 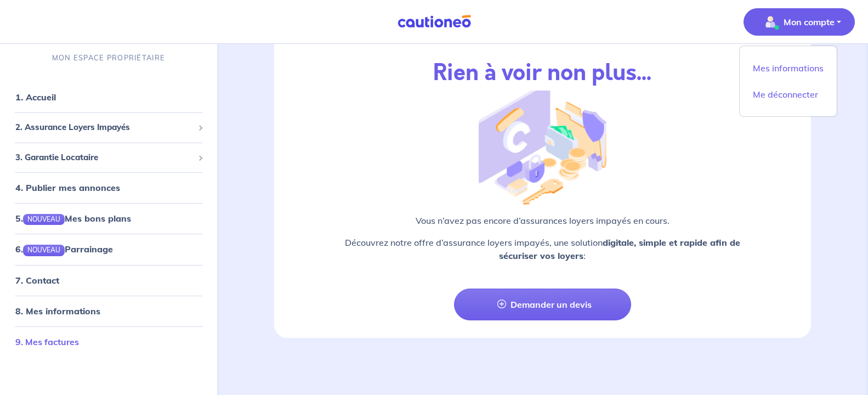 I want to click on div: 7. Contact, so click(x=108, y=280).